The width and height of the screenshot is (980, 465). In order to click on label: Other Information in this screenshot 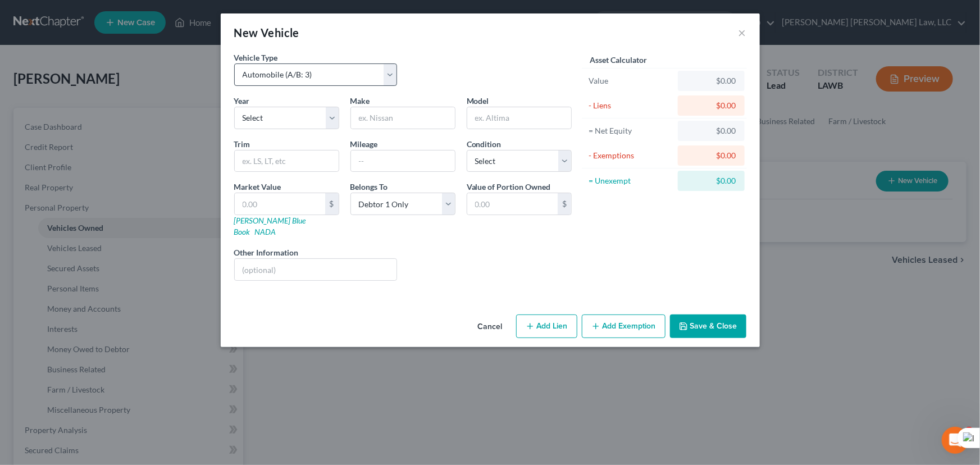, I will do `click(266, 253)`.